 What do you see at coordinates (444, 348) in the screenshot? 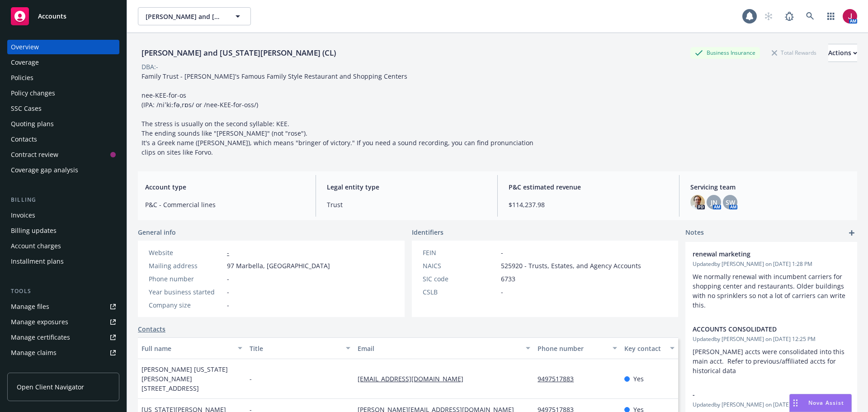
I see `button: Email` at bounding box center [444, 348].